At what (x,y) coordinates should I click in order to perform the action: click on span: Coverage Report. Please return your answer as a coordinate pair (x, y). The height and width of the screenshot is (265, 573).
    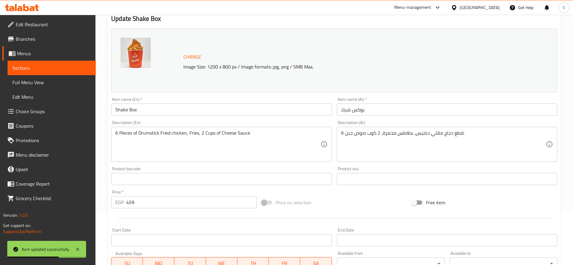
    Looking at the image, I should click on (53, 184).